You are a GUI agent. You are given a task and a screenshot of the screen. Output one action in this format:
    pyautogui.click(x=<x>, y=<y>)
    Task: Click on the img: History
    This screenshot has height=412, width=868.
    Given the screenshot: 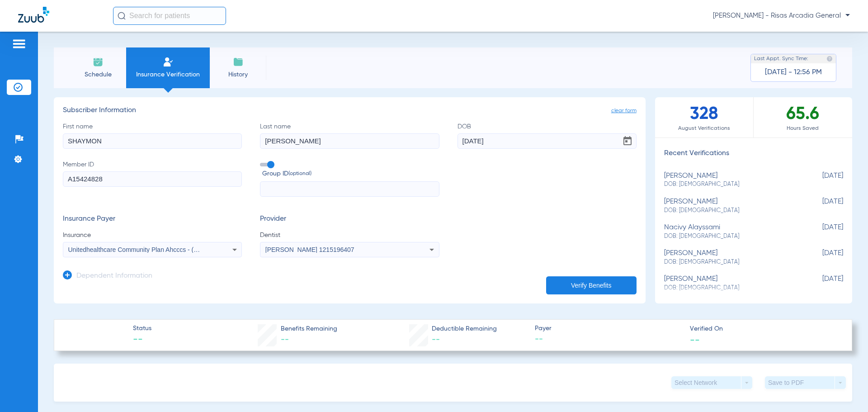 What is the action you would take?
    pyautogui.click(x=238, y=62)
    